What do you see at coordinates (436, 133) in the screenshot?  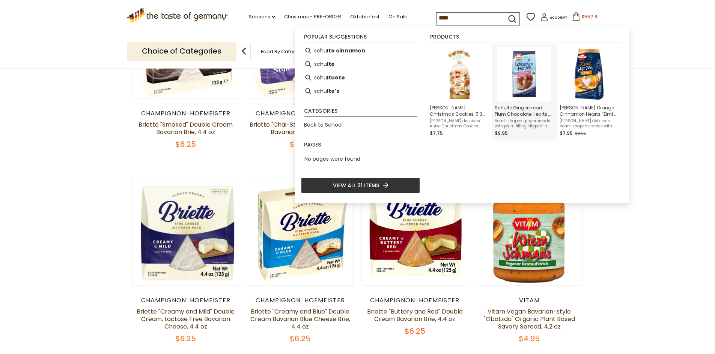 I see `span: $7.75` at bounding box center [436, 133].